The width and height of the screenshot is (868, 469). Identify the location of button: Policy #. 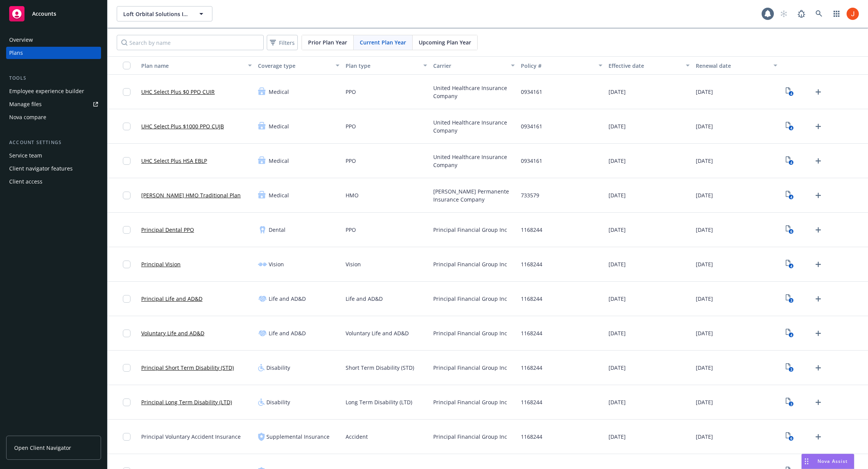
(561, 66).